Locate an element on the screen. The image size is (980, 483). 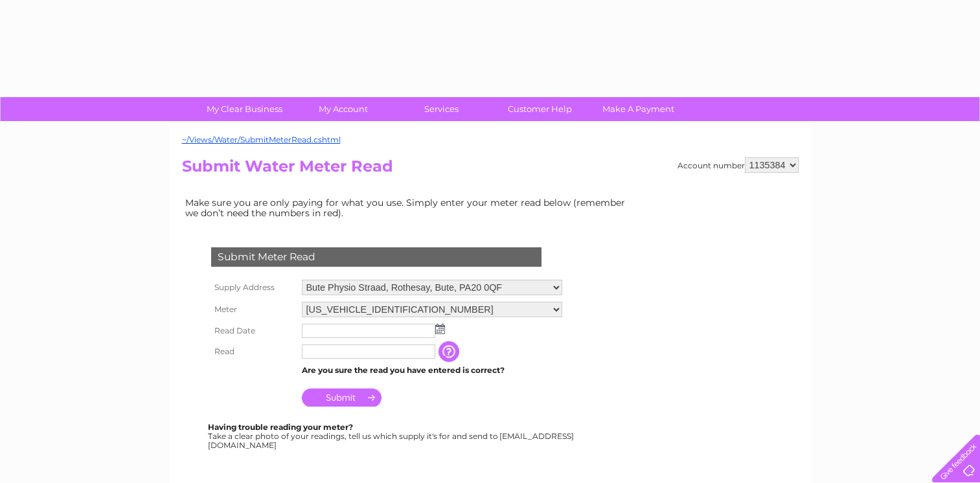
a: Customer Help is located at coordinates (540, 109).